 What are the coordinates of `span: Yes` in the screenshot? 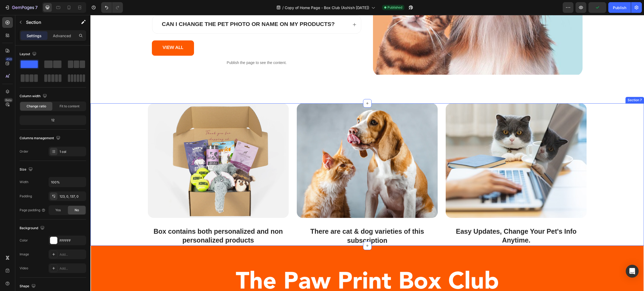 It's located at (58, 211).